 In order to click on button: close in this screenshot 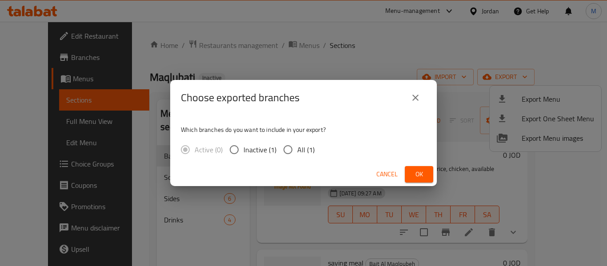, I will do `click(416, 98)`.